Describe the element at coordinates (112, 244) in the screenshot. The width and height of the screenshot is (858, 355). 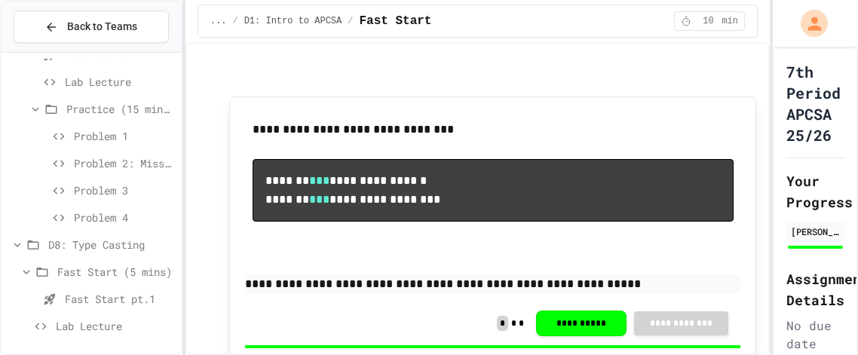
I see `span: D8: Type Casting` at that location.